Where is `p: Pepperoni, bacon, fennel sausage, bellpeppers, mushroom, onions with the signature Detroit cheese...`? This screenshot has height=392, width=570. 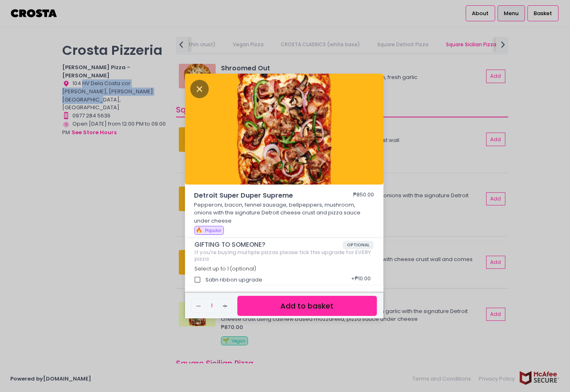
p: Pepperoni, bacon, fennel sausage, bellpeppers, mushroom, onions with the signature Detroit cheese... is located at coordinates (284, 213).